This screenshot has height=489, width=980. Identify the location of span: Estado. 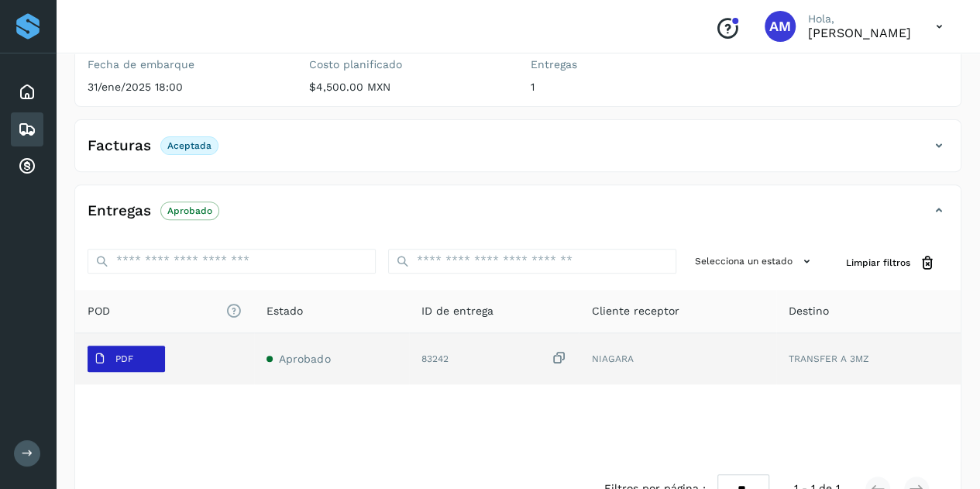
(284, 311).